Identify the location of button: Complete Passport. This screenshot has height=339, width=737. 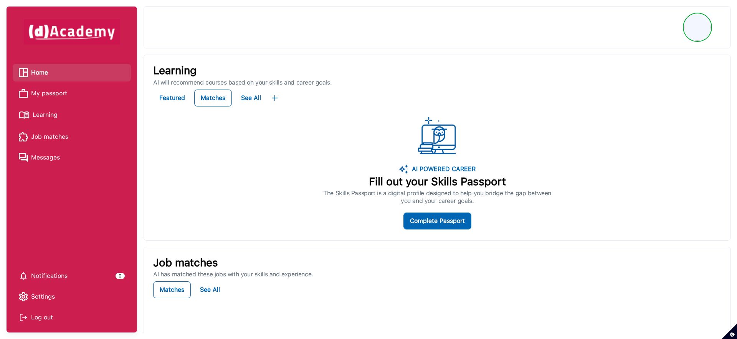
(437, 221).